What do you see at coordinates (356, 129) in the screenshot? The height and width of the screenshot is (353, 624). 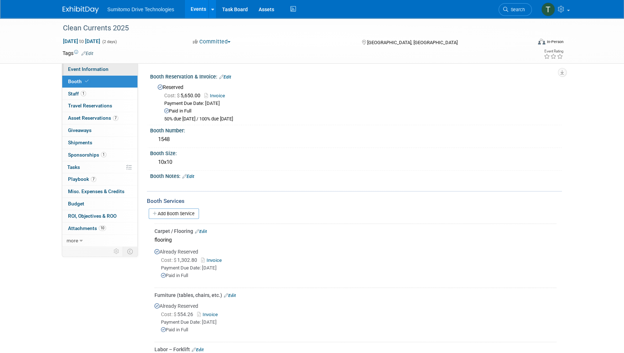 I see `div: Booth Number:` at bounding box center [356, 129].